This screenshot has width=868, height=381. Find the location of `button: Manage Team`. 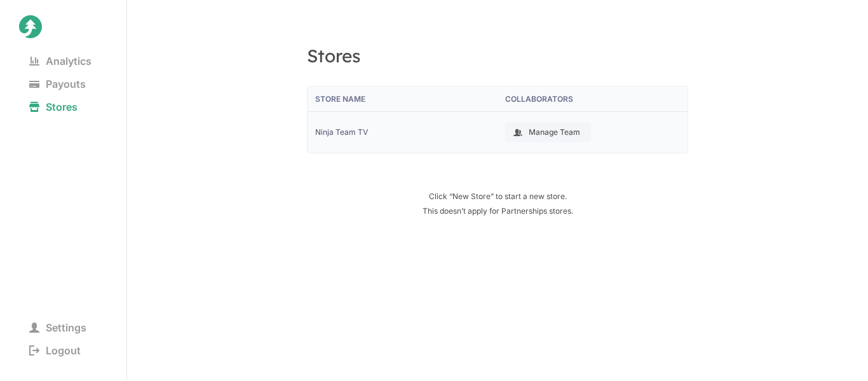

button: Manage Team is located at coordinates (548, 132).